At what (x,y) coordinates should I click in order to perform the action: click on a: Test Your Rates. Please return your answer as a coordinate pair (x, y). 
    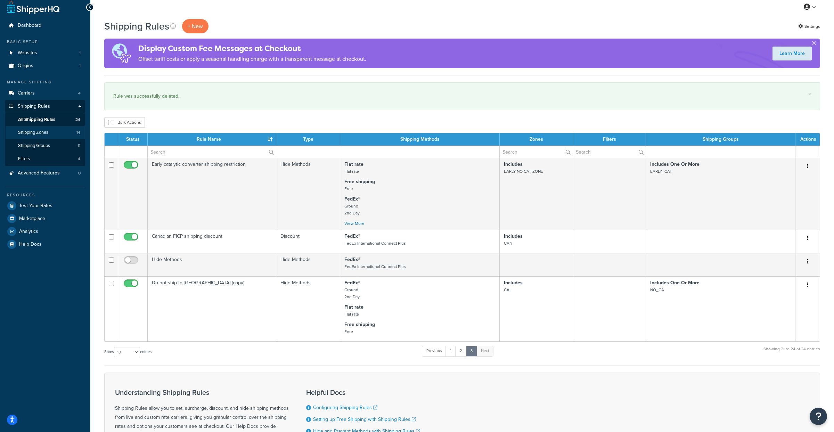
    Looking at the image, I should click on (45, 206).